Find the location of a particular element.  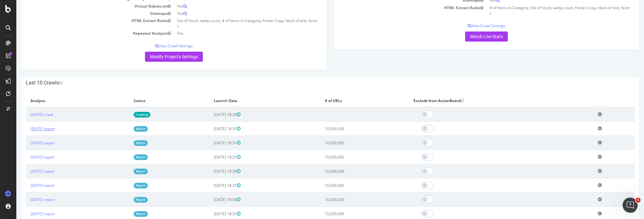

th: Launch Date is located at coordinates (248, 101).